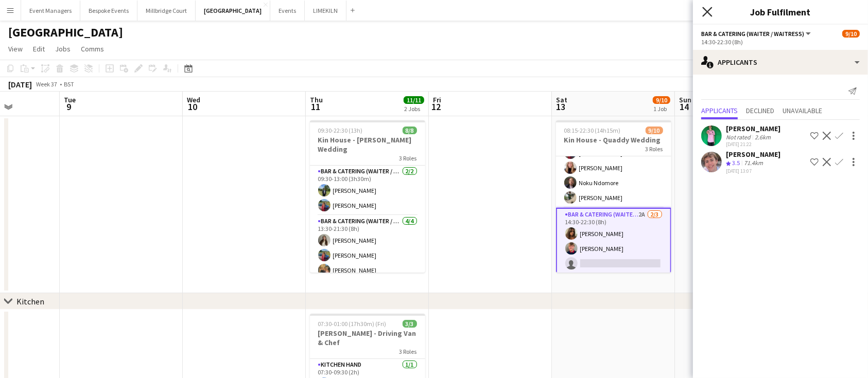  Describe the element at coordinates (69, 84) in the screenshot. I see `div: BST` at that location.